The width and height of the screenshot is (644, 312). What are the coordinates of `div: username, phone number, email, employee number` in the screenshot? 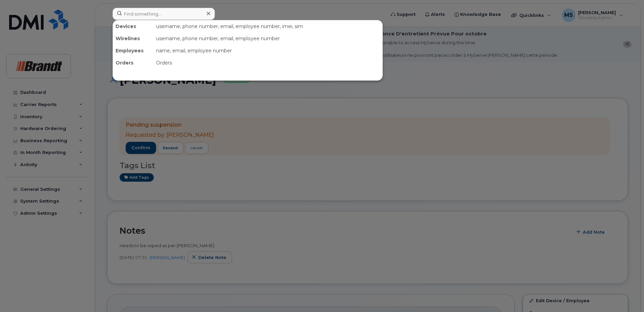 It's located at (268, 39).